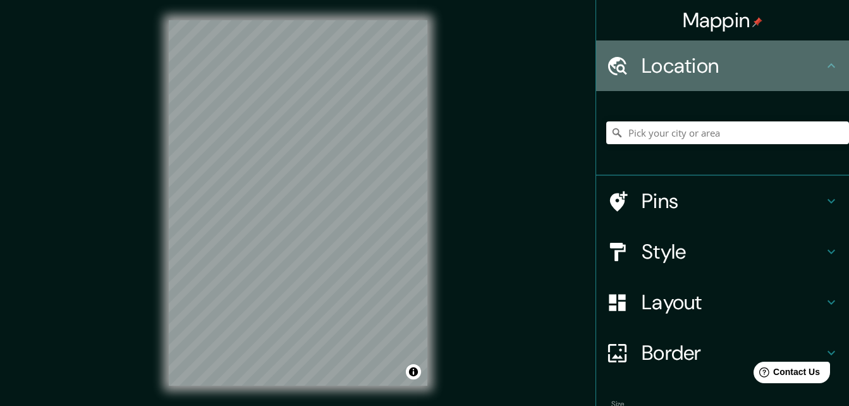  Describe the element at coordinates (298, 203) in the screenshot. I see `canvas: Map` at that location.